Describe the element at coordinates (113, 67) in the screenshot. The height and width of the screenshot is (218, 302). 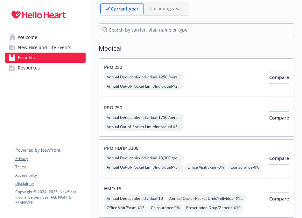
I see `button: PPO 250` at that location.